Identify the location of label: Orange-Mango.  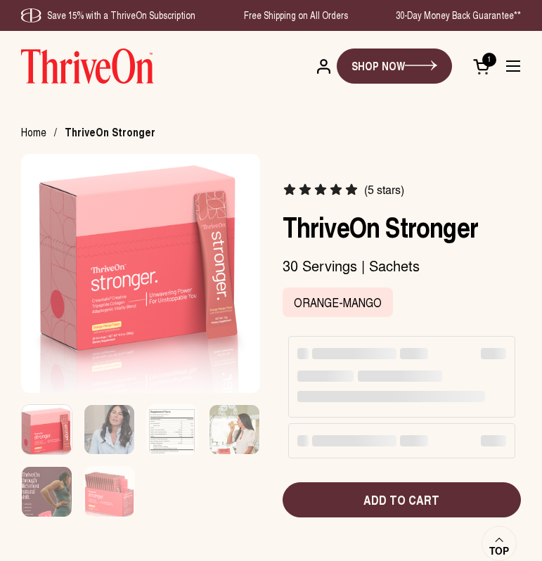
(337, 302).